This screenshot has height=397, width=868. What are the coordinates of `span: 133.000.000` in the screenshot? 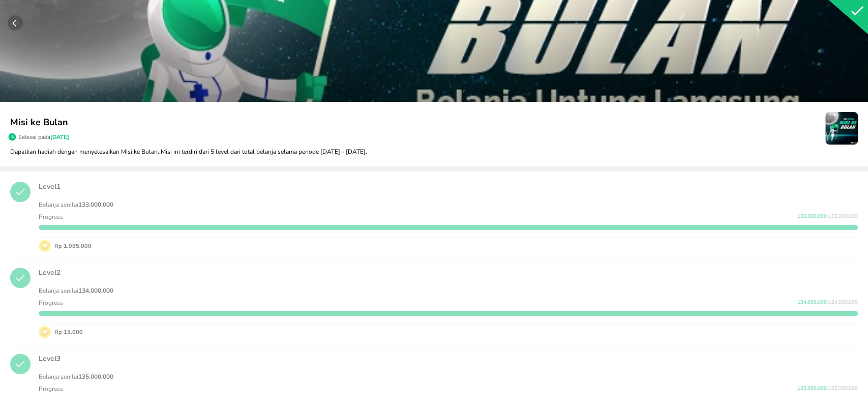 It's located at (812, 216).